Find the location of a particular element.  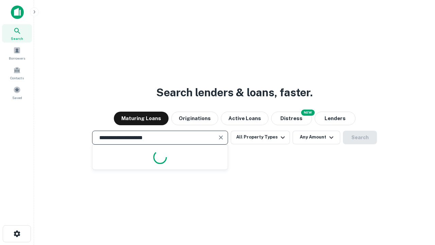

button: Active Loans is located at coordinates (245, 118).